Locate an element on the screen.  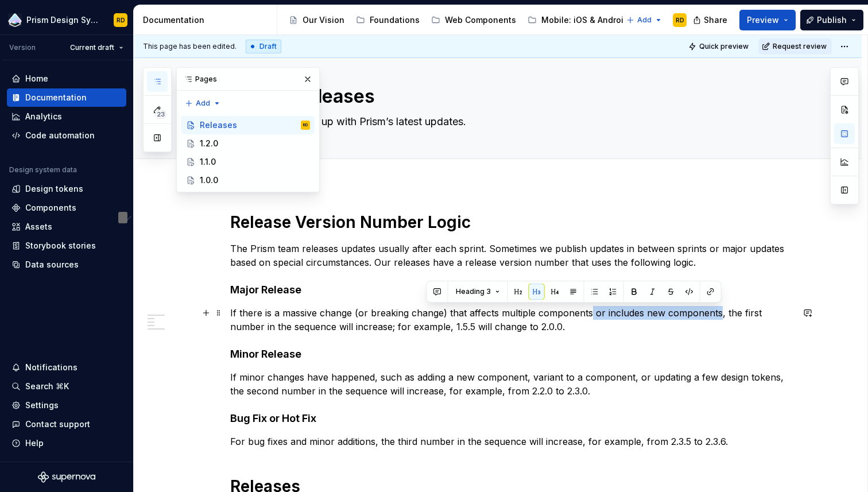
span: Current draft is located at coordinates (92, 48).